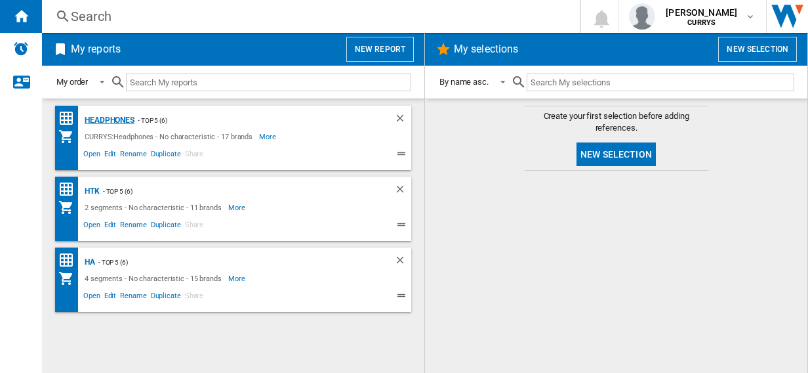 The width and height of the screenshot is (808, 373). What do you see at coordinates (642, 16) in the screenshot?
I see `img: profile.jpg` at bounding box center [642, 16].